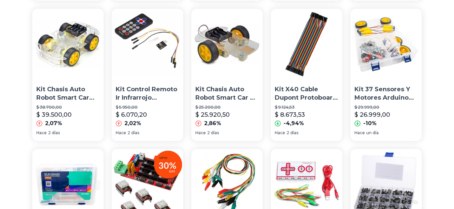 This screenshot has width=454, height=209. Describe the element at coordinates (54, 115) in the screenshot. I see `p: $ 39.500,00` at that location.